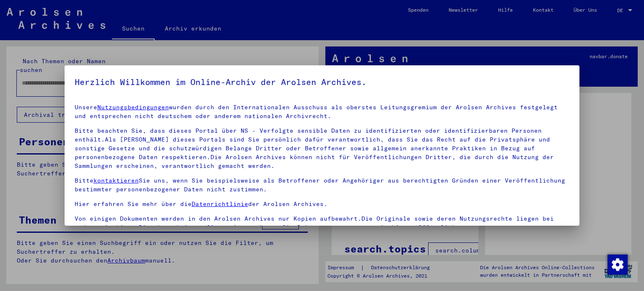 Image resolution: width=644 pixels, height=291 pixels. Describe the element at coordinates (220, 204) in the screenshot. I see `a: Datenrichtlinie` at that location.